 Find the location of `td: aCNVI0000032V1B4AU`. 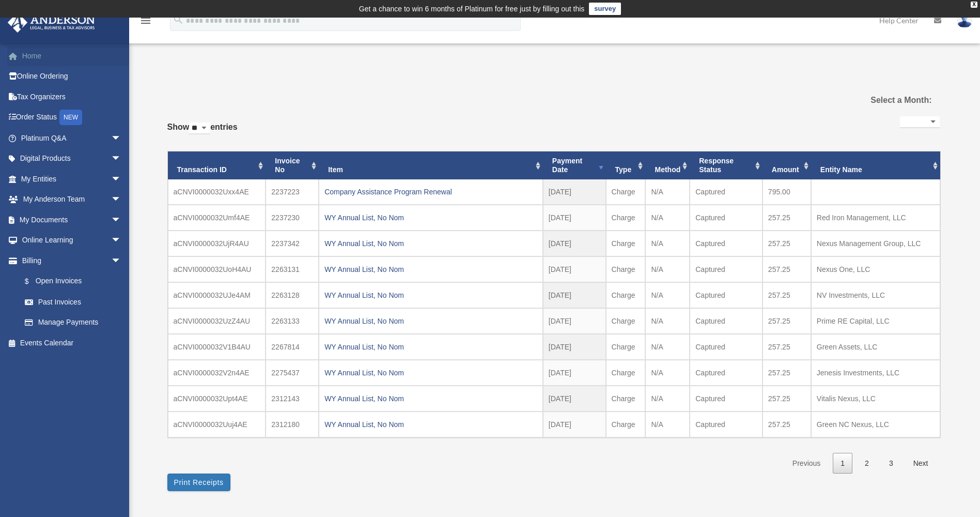

td: aCNVI0000032V1B4AU is located at coordinates (217, 347).